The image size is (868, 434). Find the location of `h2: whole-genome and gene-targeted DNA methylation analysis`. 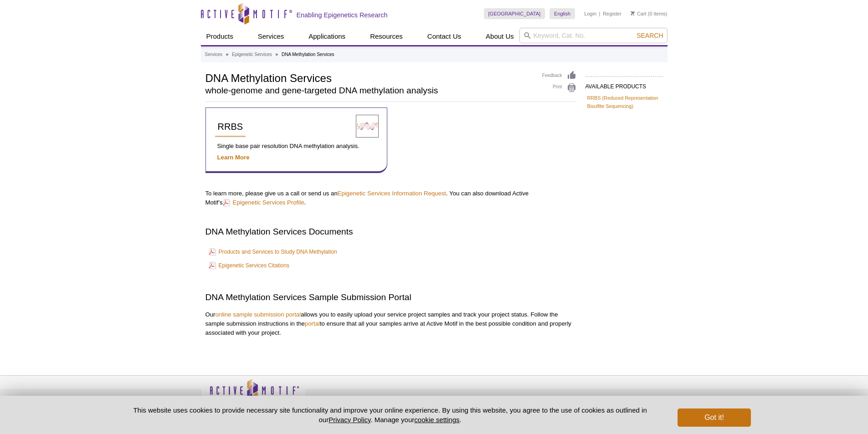

h2: whole-genome and gene-targeted DNA methylation analysis is located at coordinates (369, 90).